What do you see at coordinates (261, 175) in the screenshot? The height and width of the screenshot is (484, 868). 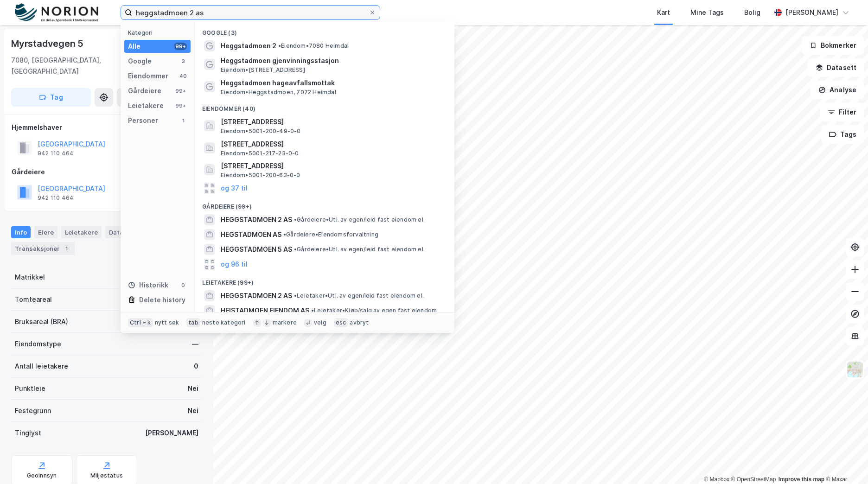 I see `span: Eiendom • 5001-200-63-0-0` at bounding box center [261, 175].